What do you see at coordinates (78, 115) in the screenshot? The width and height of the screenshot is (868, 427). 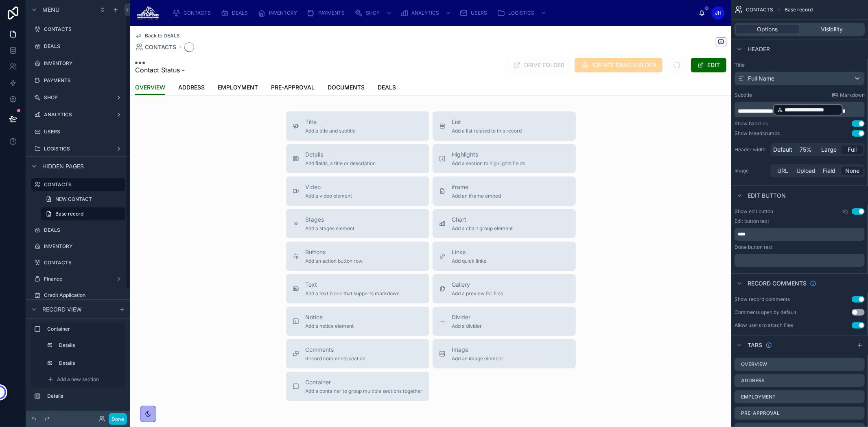 I see `label: ANALYTICS` at bounding box center [78, 115].